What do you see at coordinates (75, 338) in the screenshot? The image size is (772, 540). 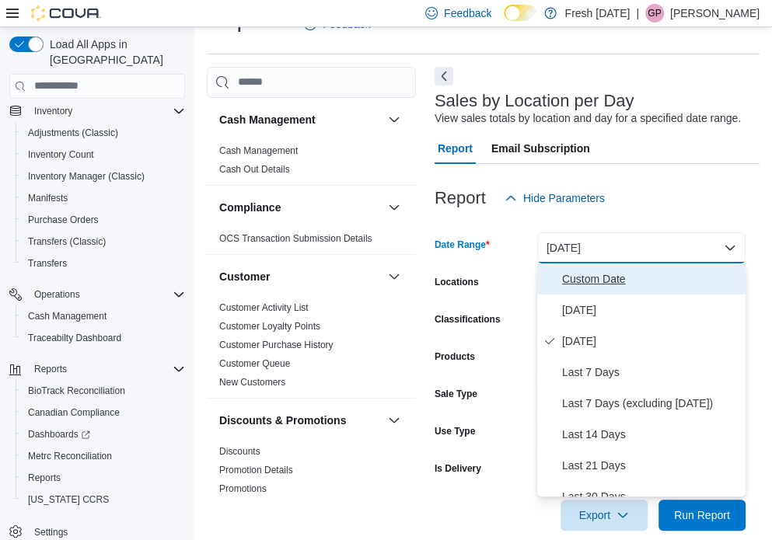 I see `a: Traceabilty Dashboard` at bounding box center [75, 338].